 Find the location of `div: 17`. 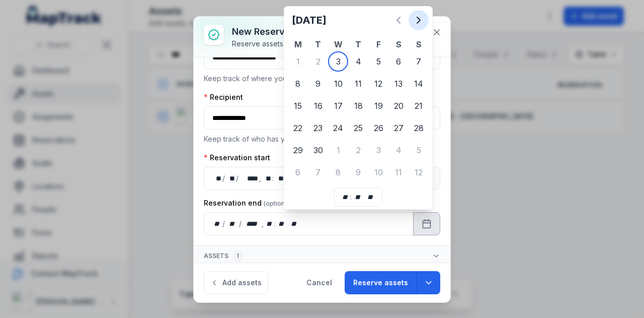

div: 17 is located at coordinates (338, 106).